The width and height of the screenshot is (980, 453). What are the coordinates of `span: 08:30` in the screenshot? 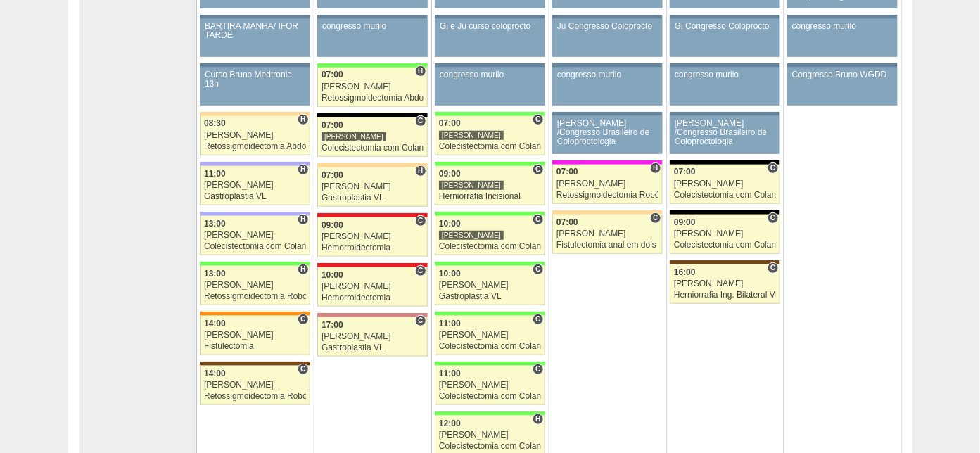 It's located at (214, 123).